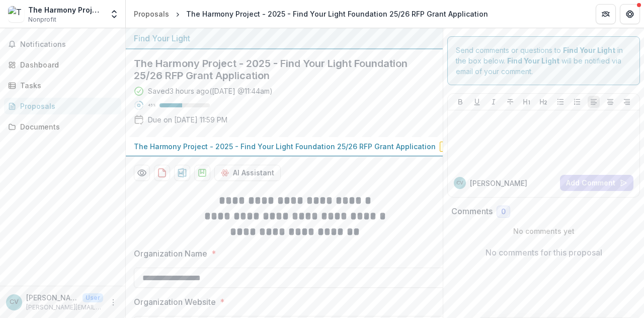 The image size is (644, 318). I want to click on button: Add Comment, so click(597, 183).